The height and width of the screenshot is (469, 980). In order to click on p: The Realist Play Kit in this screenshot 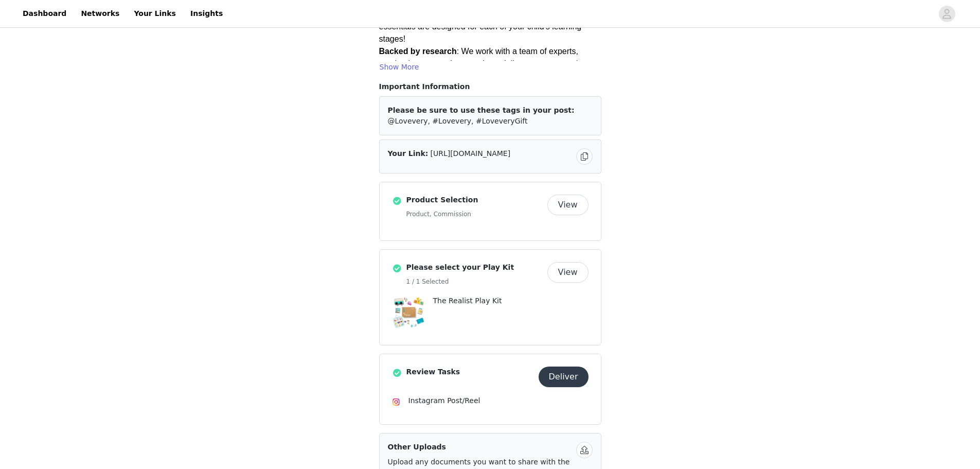, I will do `click(511, 301)`.